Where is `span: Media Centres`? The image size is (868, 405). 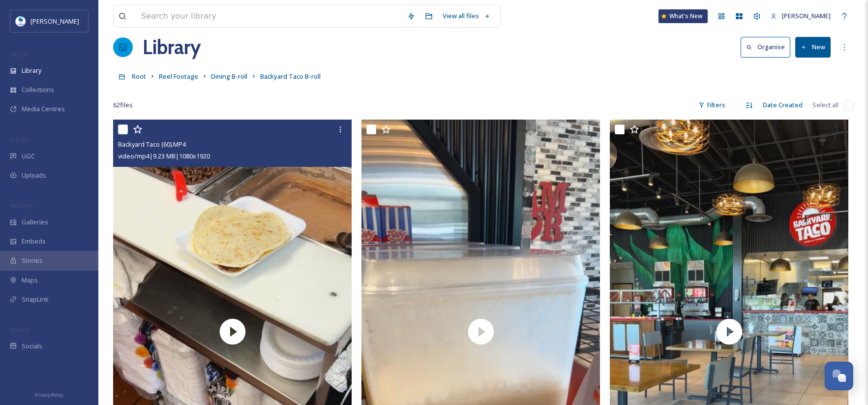 span: Media Centres is located at coordinates (44, 109).